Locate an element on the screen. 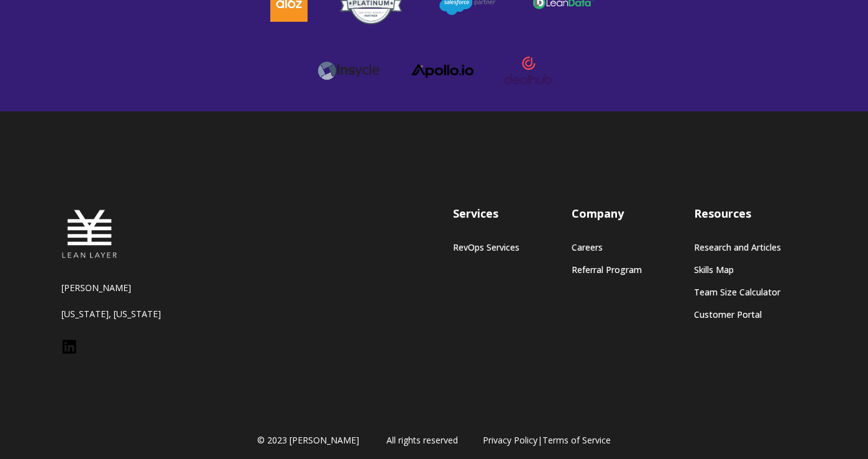 Image resolution: width=868 pixels, height=459 pixels. a: Careers is located at coordinates (606, 247).